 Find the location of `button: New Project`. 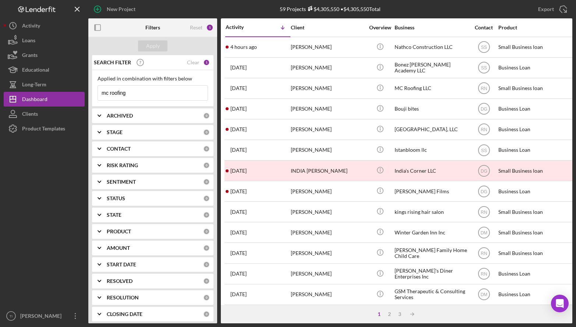

button: New Project is located at coordinates (116, 9).